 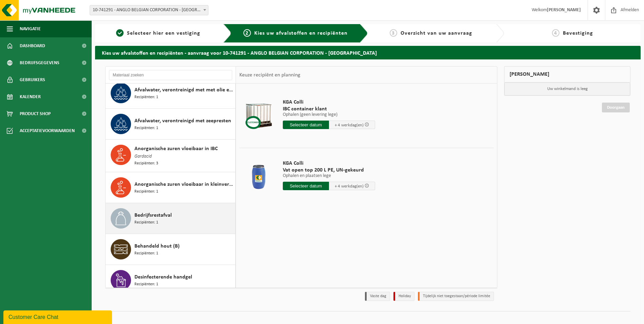 What do you see at coordinates (32, 80) in the screenshot?
I see `span: Gebruikers` at bounding box center [32, 80].